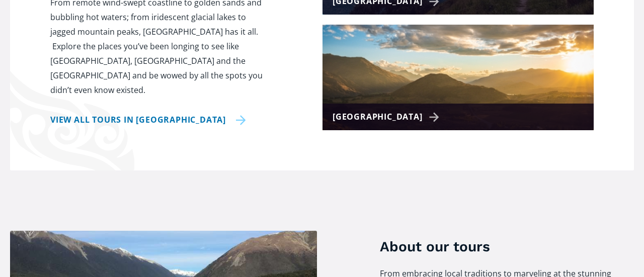  What do you see at coordinates (507, 247) in the screenshot?
I see `h3: About our tours` at bounding box center [507, 247].